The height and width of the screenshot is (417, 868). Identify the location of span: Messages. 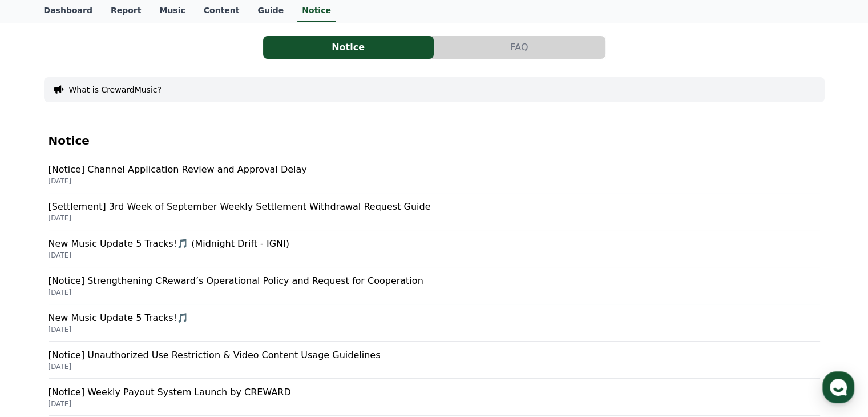
(111, 344).